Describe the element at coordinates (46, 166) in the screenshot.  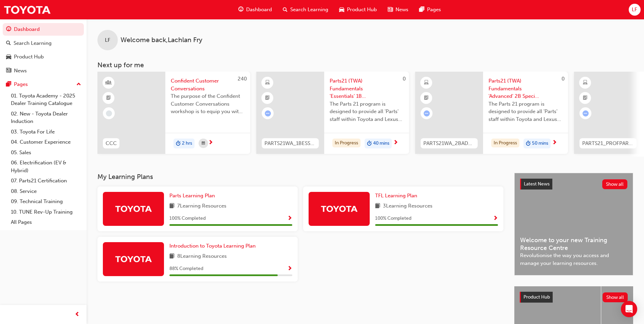
I see `a: 06. Electrification (EV & Hybrid)` at that location.